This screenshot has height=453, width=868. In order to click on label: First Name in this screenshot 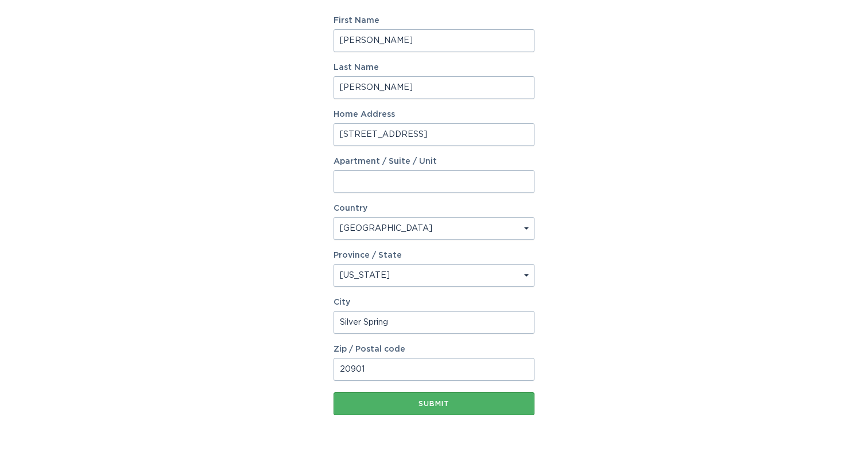, I will do `click(434, 21)`.